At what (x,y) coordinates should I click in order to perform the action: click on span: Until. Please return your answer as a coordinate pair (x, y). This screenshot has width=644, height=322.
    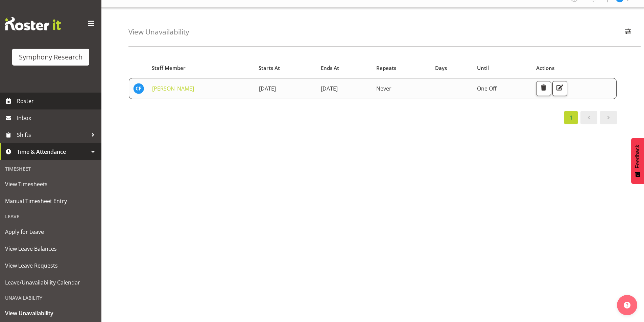
    Looking at the image, I should click on (483, 68).